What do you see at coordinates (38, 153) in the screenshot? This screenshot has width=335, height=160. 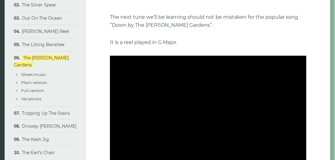 I see `a: The Earl’s Chair` at bounding box center [38, 153].